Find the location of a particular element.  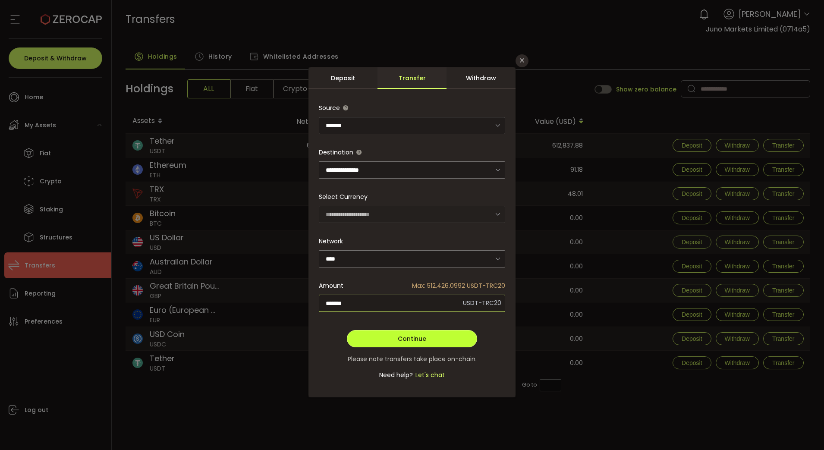

label: Network is located at coordinates (334, 241).